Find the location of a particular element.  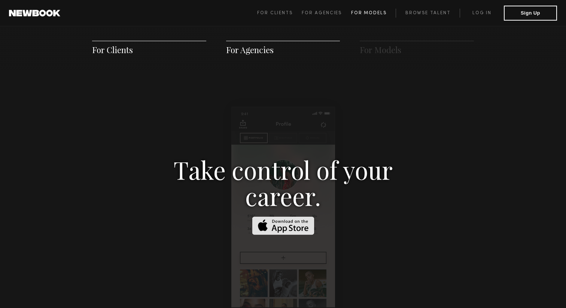

button: Sign Up is located at coordinates (531, 13).